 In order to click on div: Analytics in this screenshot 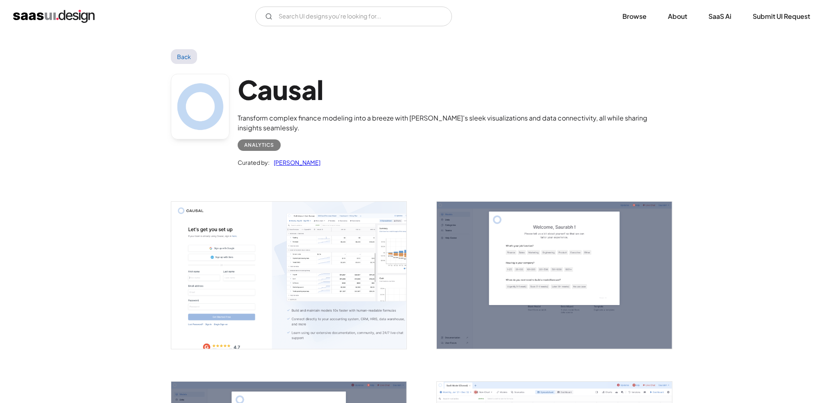, I will do `click(259, 145)`.